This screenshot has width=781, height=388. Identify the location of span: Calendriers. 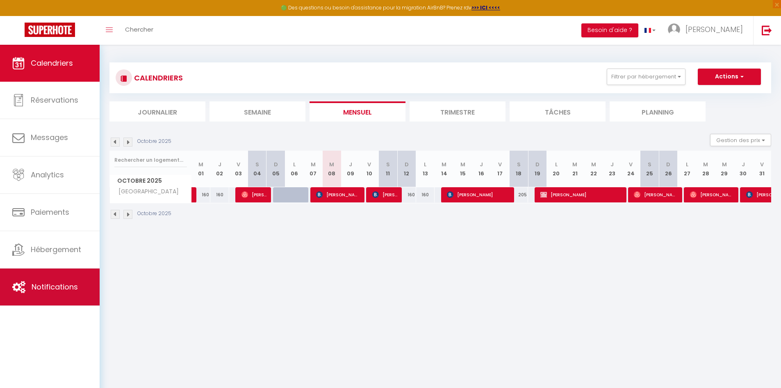
(52, 63).